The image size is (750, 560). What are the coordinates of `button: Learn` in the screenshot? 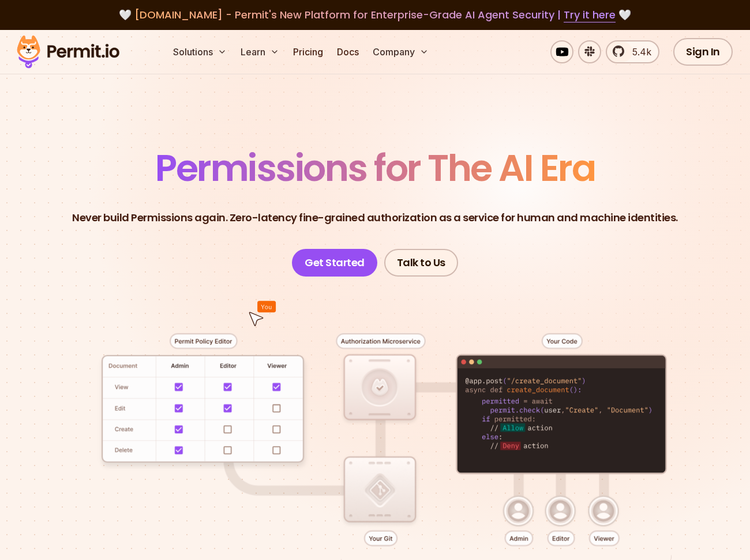 It's located at (259, 52).